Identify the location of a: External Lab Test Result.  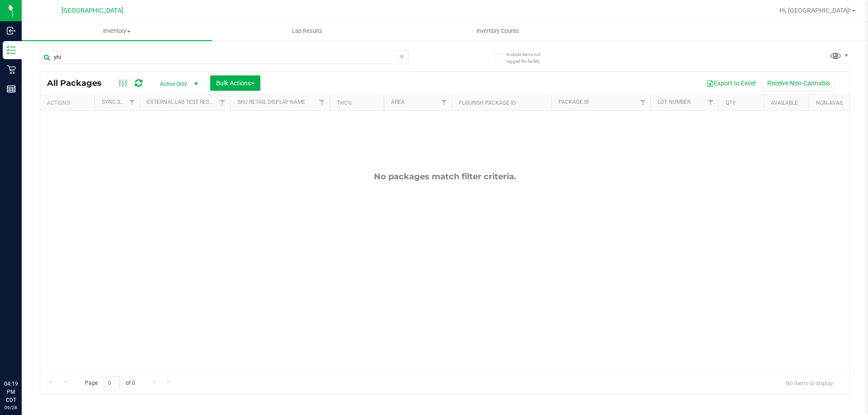
(182, 102).